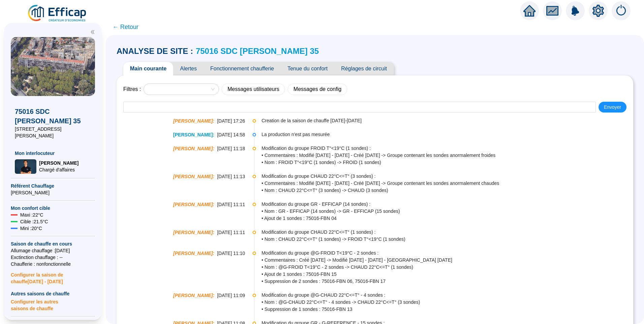  I want to click on span: Main courante, so click(148, 69).